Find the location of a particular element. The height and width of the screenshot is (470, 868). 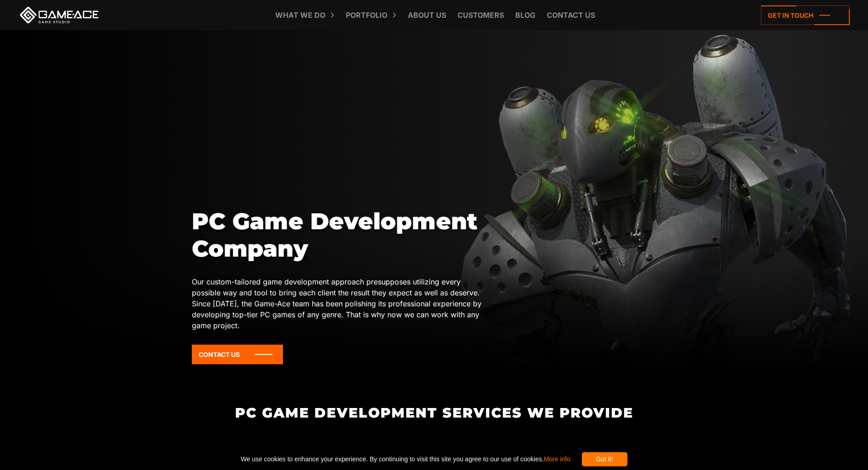

p: Our custom-tailored game development approach presupposes utilizing every possible way and tool t... is located at coordinates (337, 304).